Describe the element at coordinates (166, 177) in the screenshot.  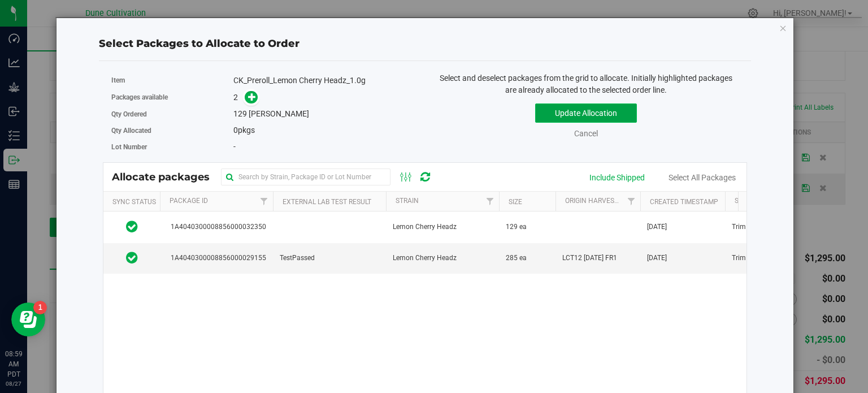
I see `span: Allocate packages` at that location.